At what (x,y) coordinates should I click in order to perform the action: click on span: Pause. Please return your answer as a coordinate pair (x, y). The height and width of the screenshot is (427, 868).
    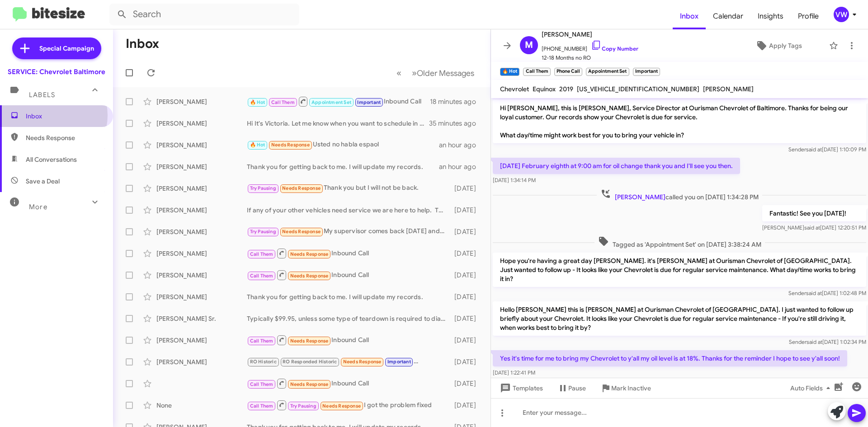
    Looking at the image, I should click on (577, 389).